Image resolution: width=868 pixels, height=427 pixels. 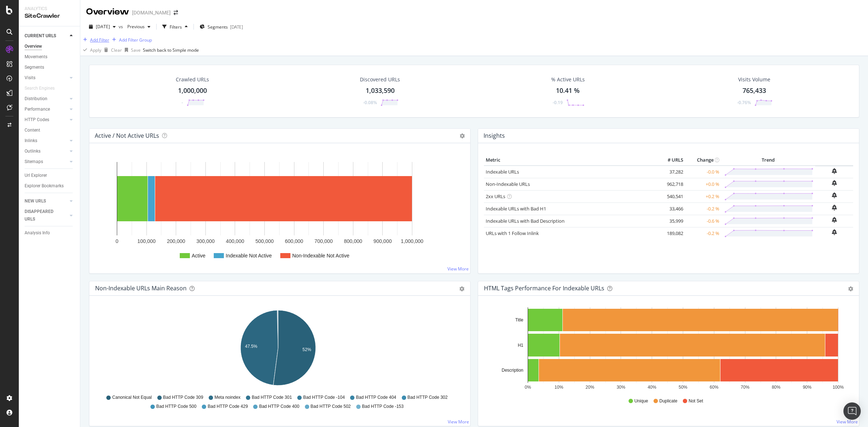 I want to click on span: Bad HTTP Code 302, so click(x=427, y=397).